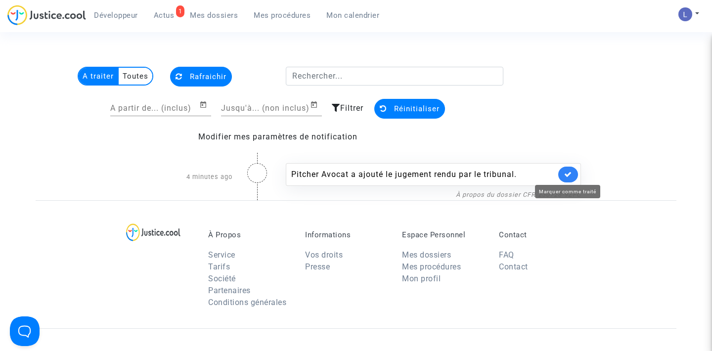 Image resolution: width=712 pixels, height=351 pixels. I want to click on img: logo-lg.svg, so click(153, 232).